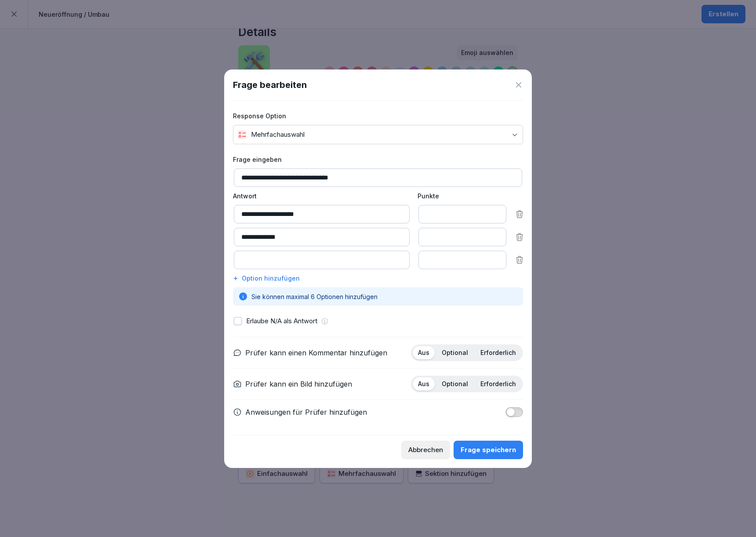 Image resolution: width=756 pixels, height=537 pixels. I want to click on p: Prüfer kann ein Bild hinzufügen, so click(298, 383).